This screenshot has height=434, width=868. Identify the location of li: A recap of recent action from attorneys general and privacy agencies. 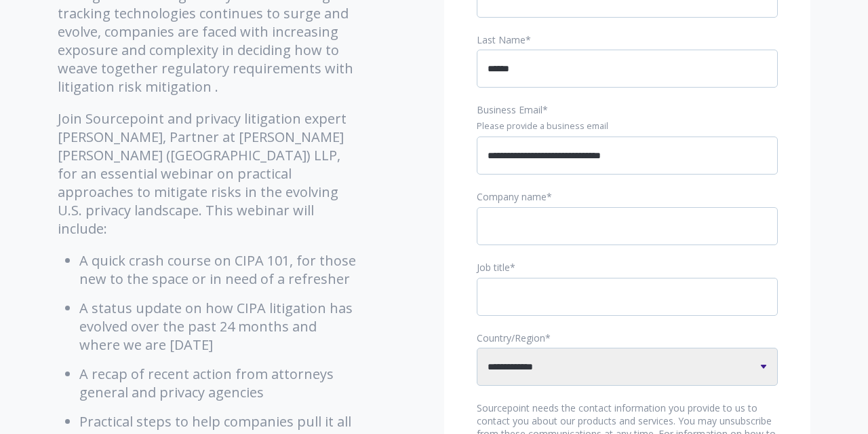
(219, 383).